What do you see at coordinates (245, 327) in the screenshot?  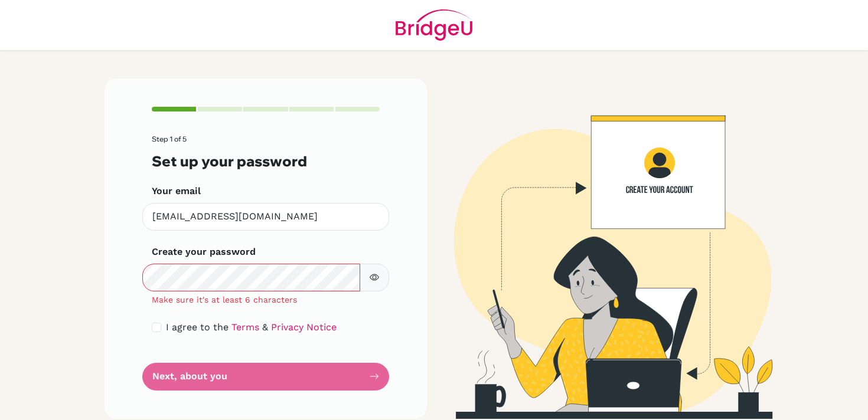 I see `a: Terms` at bounding box center [245, 327].